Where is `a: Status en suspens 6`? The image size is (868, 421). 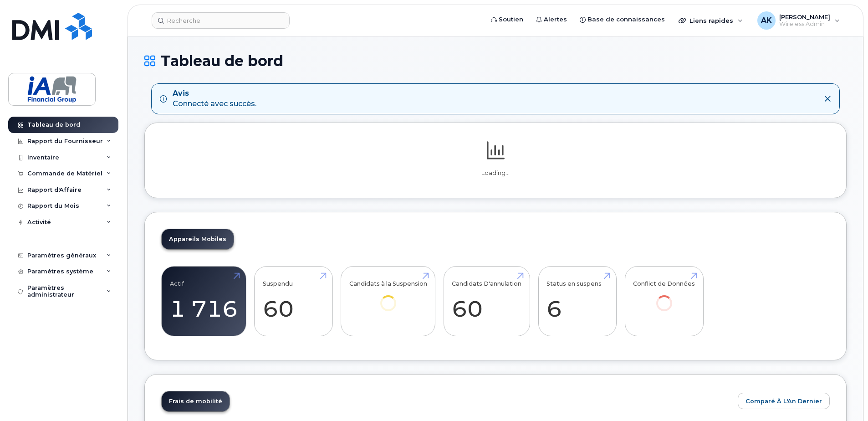
a: Status en suspens 6 is located at coordinates (577, 301).